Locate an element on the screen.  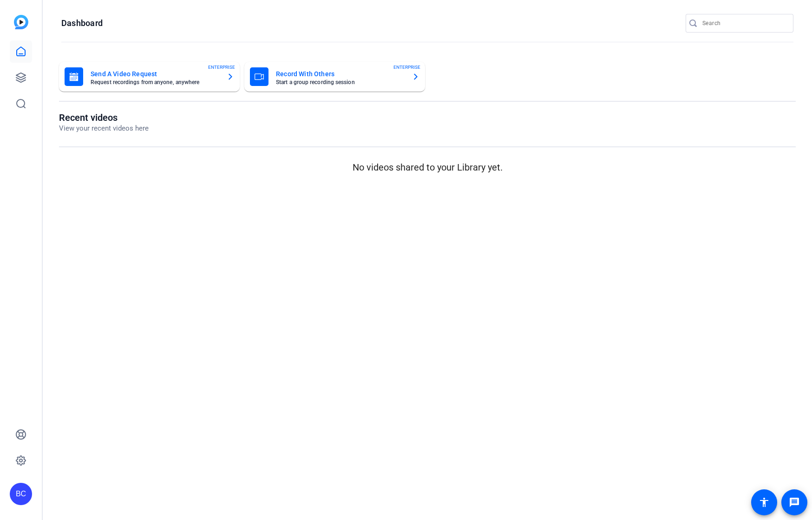
mat-card-subtitle: Start a group recording session is located at coordinates (340, 82).